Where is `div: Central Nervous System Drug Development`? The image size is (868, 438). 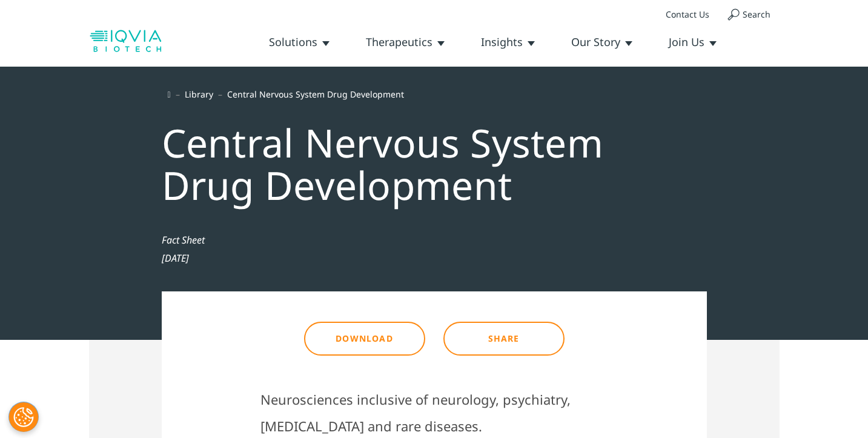 div: Central Nervous System Drug Development is located at coordinates (434, 161).